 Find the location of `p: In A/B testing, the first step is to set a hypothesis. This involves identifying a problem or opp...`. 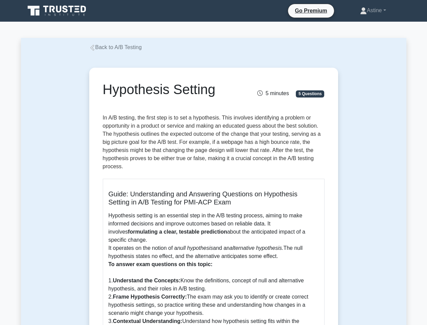

p: In A/B testing, the first step is to set a hypothesis. This involves identifying a problem or opp... is located at coordinates (214, 143).